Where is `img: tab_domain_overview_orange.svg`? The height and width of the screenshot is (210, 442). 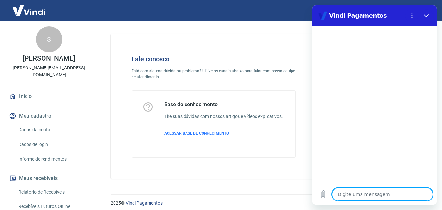
img: tab_domain_overview_orange.svg is located at coordinates (30, 41).